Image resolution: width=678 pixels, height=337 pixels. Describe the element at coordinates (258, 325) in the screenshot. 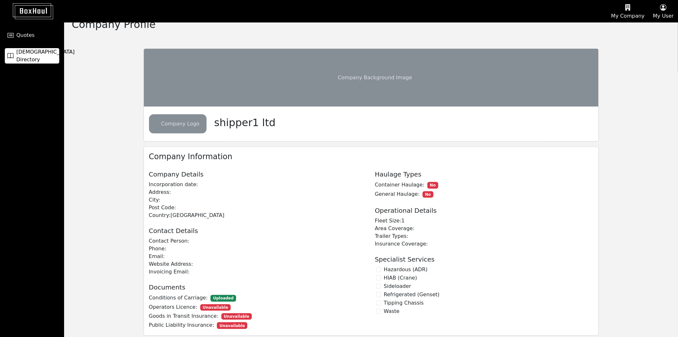

I see `p: Public Liability Insurance:` at that location.